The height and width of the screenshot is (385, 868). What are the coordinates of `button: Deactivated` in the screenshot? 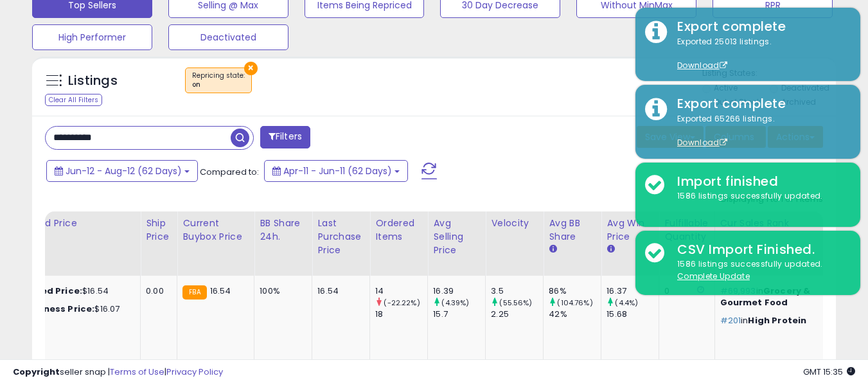 It's located at (228, 37).